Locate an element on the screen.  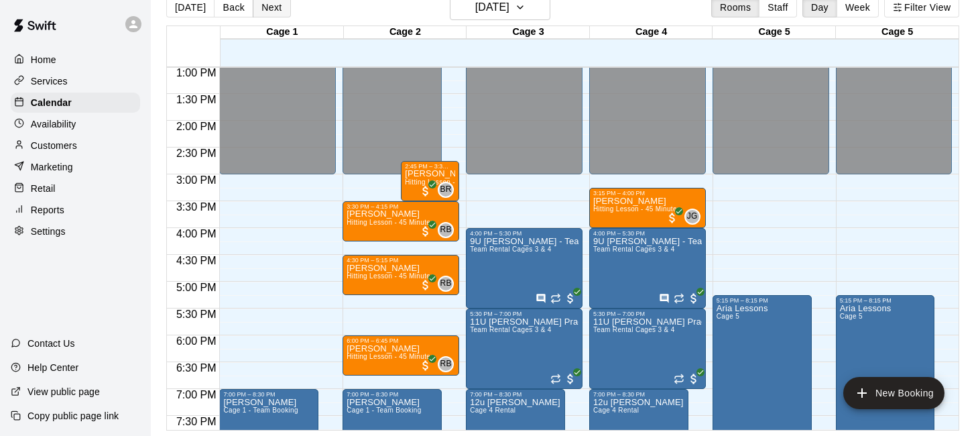
span: 7:30 PM is located at coordinates (196, 421).